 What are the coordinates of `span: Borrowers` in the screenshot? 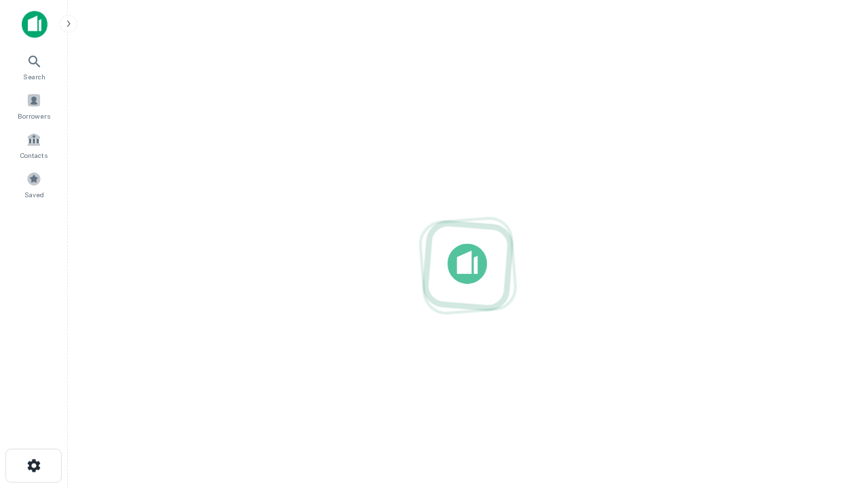 It's located at (34, 116).